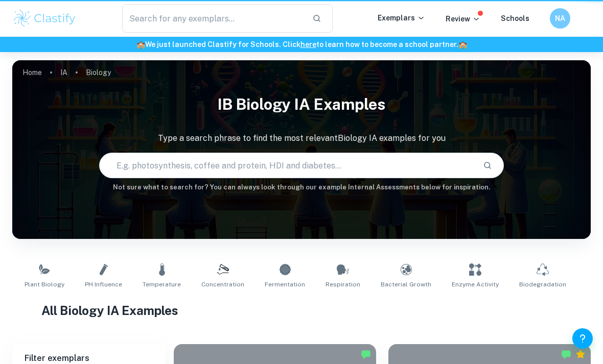  I want to click on span: Enzyme Activity, so click(476, 284).